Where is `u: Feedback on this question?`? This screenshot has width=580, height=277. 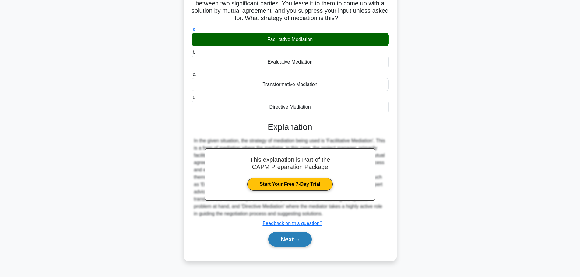 u: Feedback on this question? is located at coordinates (293, 223).